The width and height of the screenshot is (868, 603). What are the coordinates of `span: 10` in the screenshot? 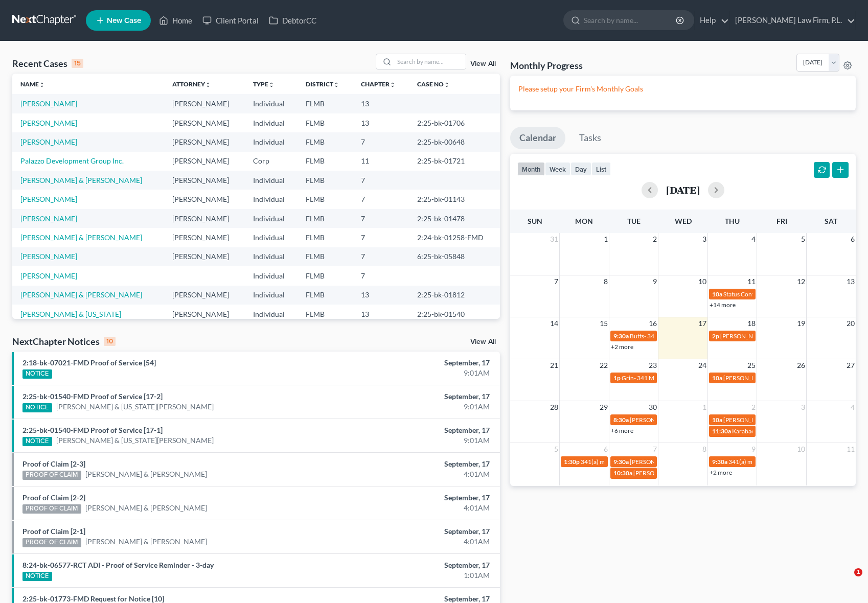 It's located at (702, 281).